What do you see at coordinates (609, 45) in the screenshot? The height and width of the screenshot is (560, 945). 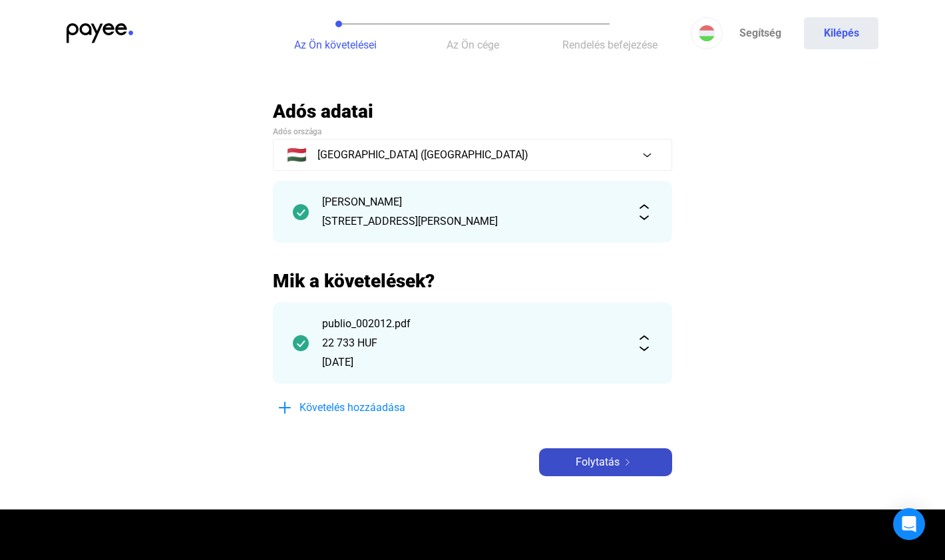 I see `span: Rendelés befejezése` at bounding box center [609, 45].